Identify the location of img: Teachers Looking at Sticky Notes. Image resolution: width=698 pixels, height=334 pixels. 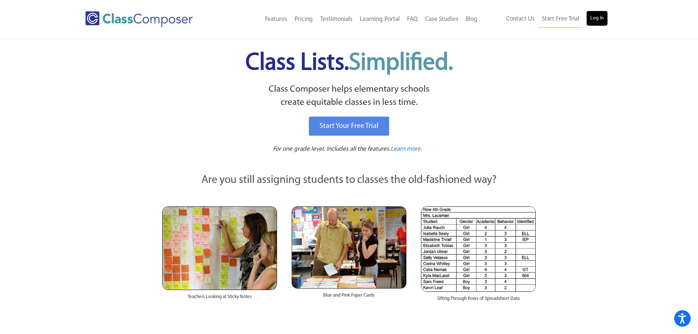
(219, 248).